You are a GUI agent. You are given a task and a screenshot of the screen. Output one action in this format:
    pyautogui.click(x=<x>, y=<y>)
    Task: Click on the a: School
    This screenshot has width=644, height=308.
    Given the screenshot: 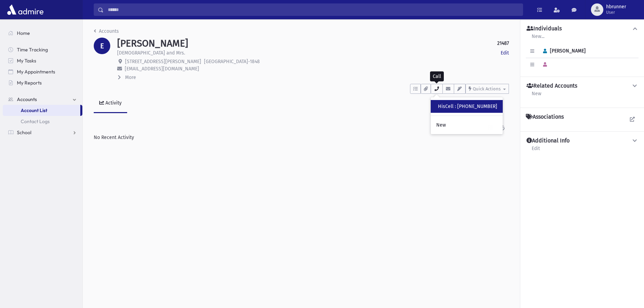 What is the action you would take?
    pyautogui.click(x=43, y=132)
    